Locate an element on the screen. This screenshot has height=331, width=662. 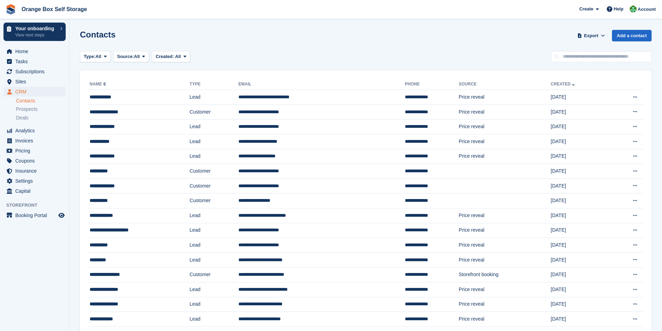
a: Orange Box Self Storage is located at coordinates (54, 9).